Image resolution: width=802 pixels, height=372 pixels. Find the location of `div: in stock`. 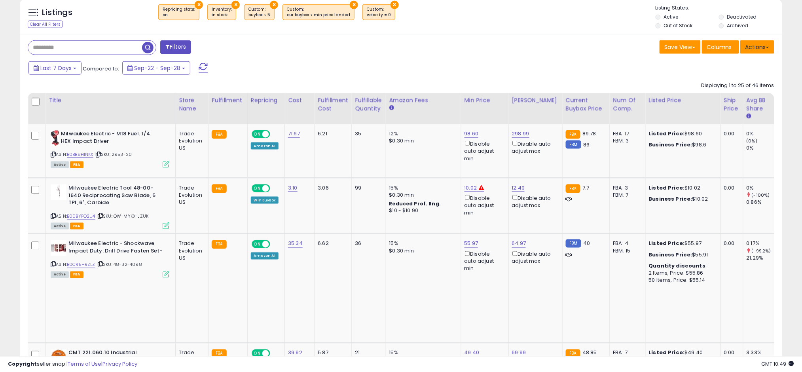

div: in stock is located at coordinates (222, 15).